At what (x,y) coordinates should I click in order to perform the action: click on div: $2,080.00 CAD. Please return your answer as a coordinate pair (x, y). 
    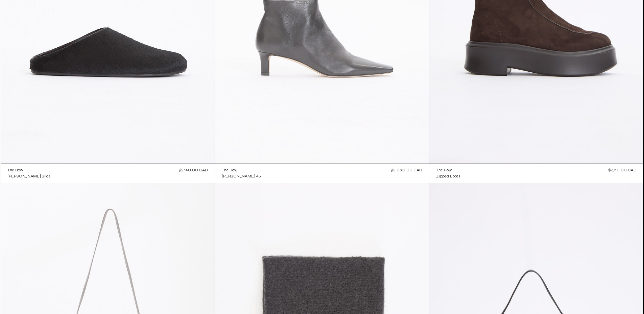
    Looking at the image, I should click on (406, 170).